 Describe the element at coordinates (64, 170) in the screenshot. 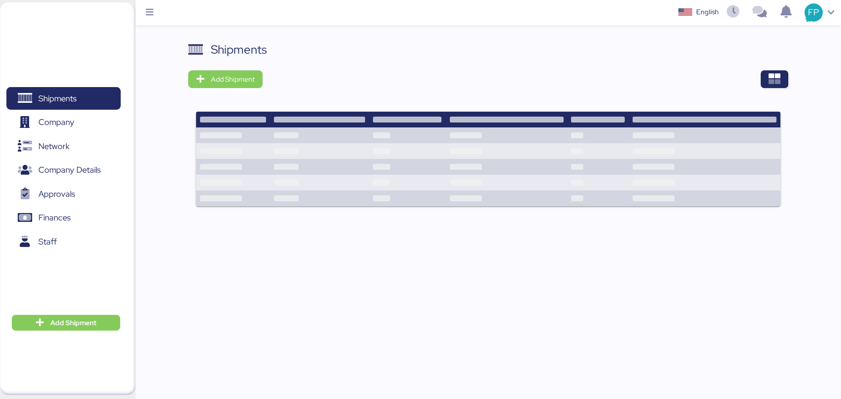

I see `a: Company Details` at that location.